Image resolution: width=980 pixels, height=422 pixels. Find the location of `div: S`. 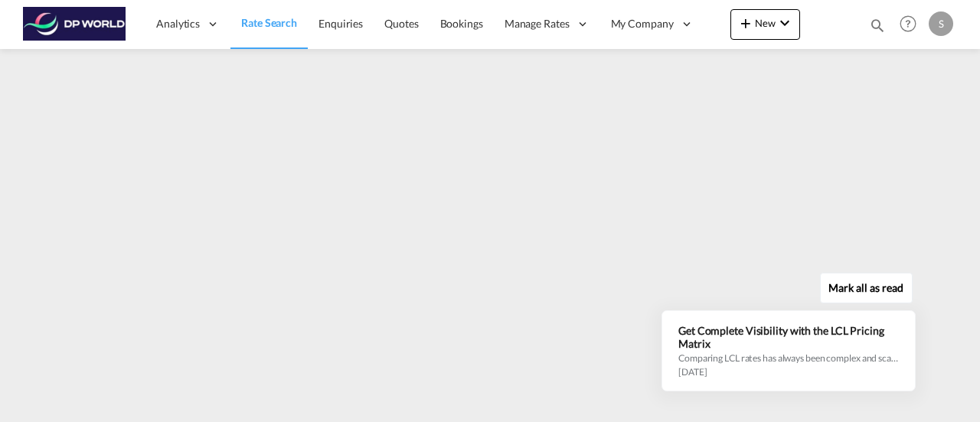

div: S is located at coordinates (941, 24).